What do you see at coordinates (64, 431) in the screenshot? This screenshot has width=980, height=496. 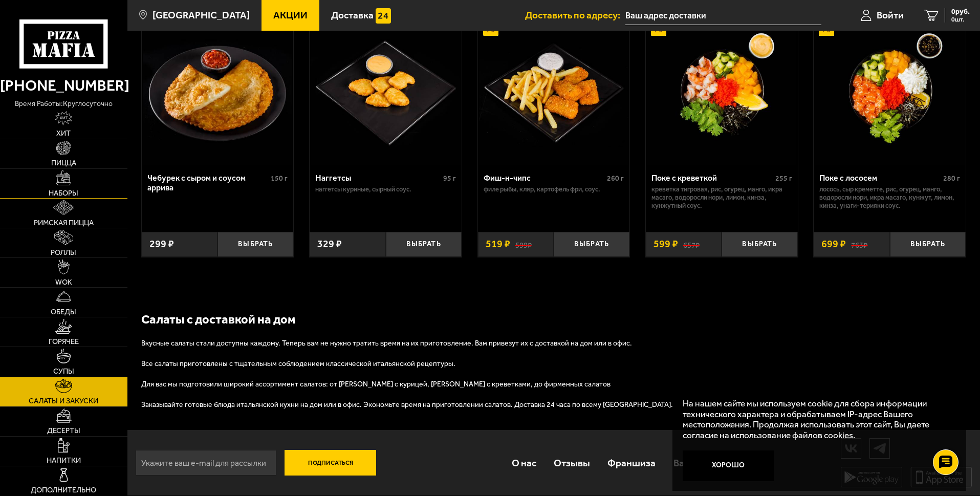 I see `span: Десерты` at bounding box center [64, 431].